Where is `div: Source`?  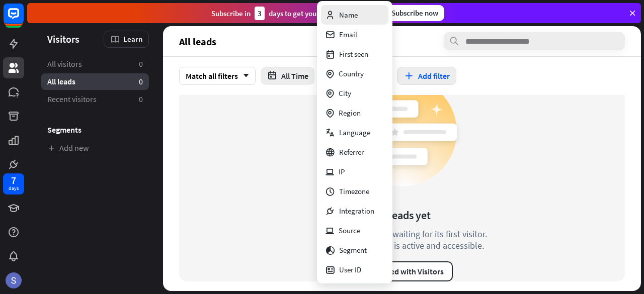 div: Source is located at coordinates (342, 230).